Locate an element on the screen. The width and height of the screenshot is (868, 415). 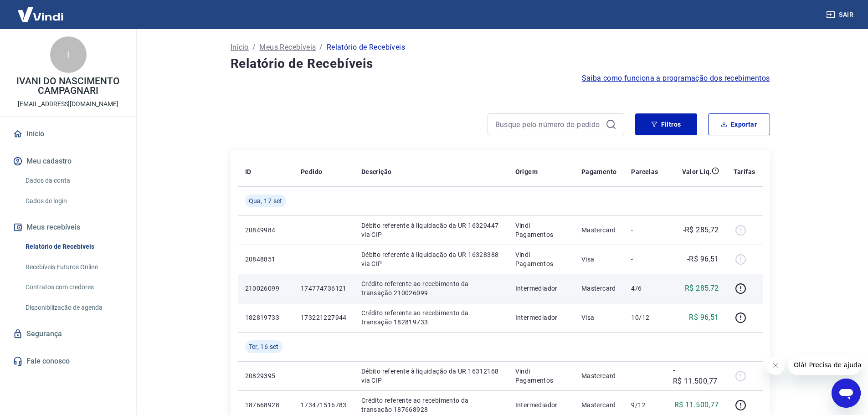
p: 173471516783 is located at coordinates (324, 405).